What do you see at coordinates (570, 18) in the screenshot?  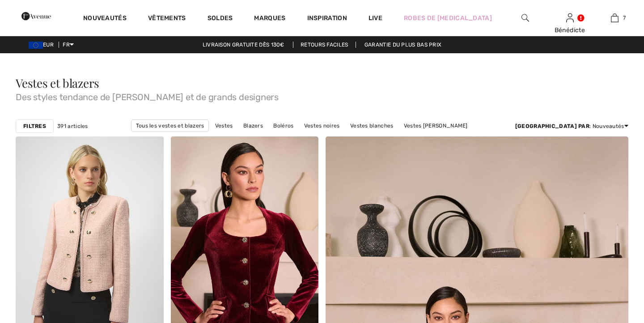 I see `a: Se connecter` at bounding box center [570, 18].